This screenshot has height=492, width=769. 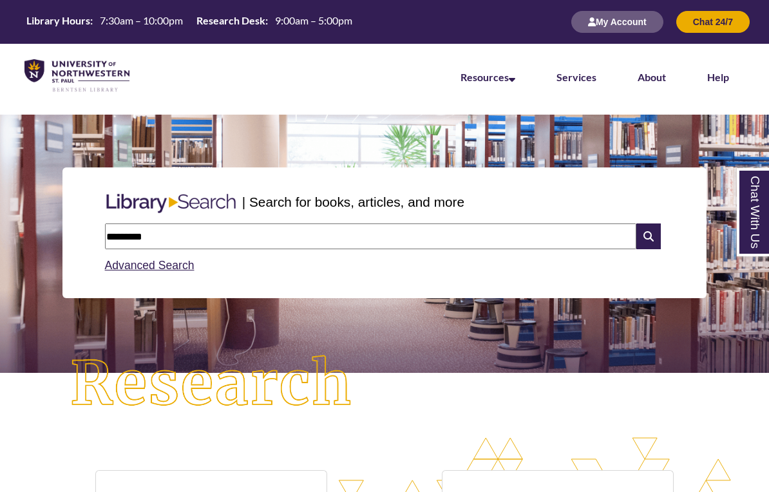 What do you see at coordinates (713, 22) in the screenshot?
I see `button: Chat 24/7` at bounding box center [713, 22].